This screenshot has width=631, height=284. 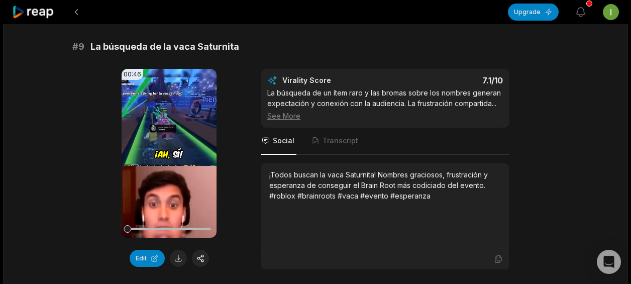 I want to click on button: Edit, so click(x=147, y=258).